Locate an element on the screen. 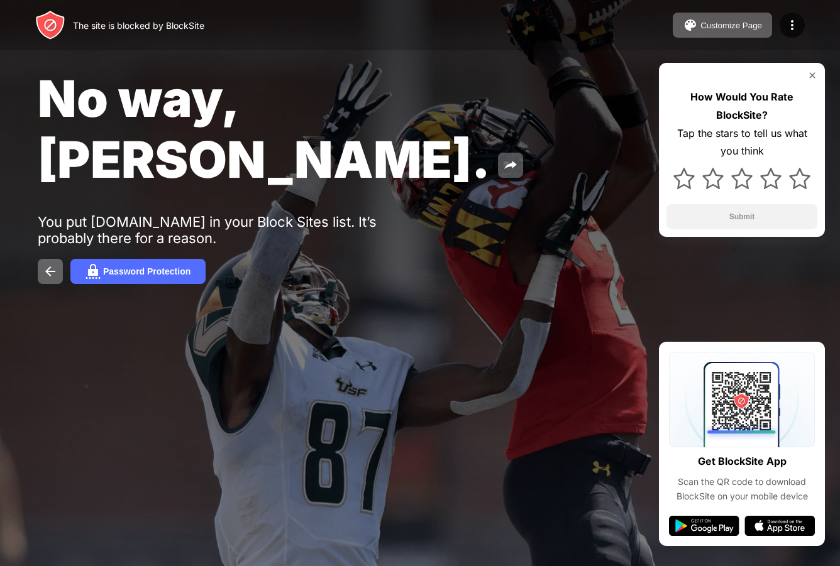  div: Get BlockSite App is located at coordinates (742, 461).